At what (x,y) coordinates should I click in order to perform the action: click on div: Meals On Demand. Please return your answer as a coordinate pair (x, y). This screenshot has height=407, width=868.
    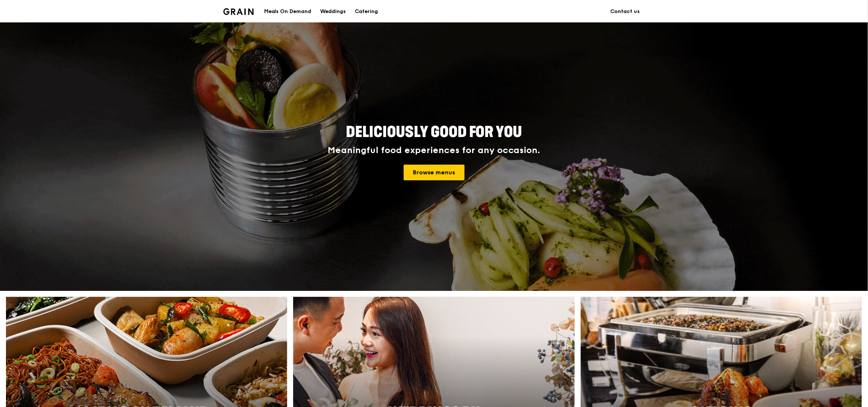
    Looking at the image, I should click on (287, 12).